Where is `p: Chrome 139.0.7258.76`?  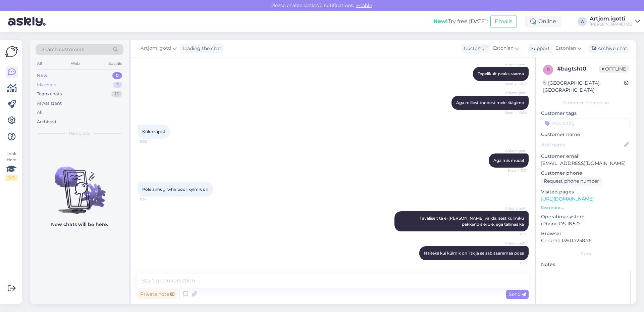
p: Chrome 139.0.7258.76 is located at coordinates (586, 240).